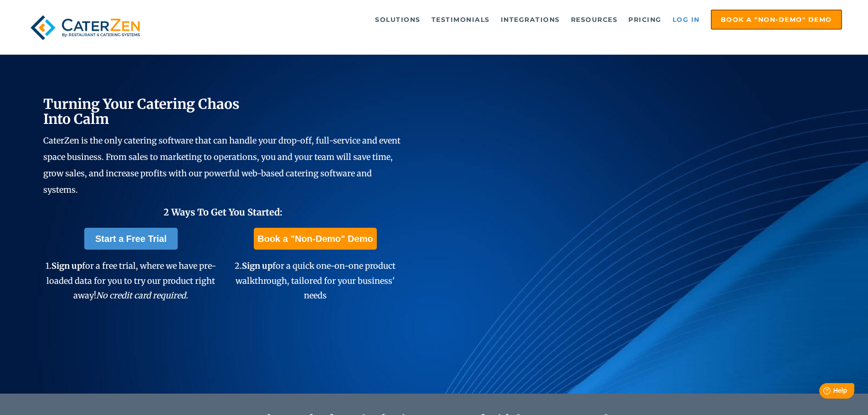 The width and height of the screenshot is (868, 415). What do you see at coordinates (687, 19) in the screenshot?
I see `a: Log in` at bounding box center [687, 19].